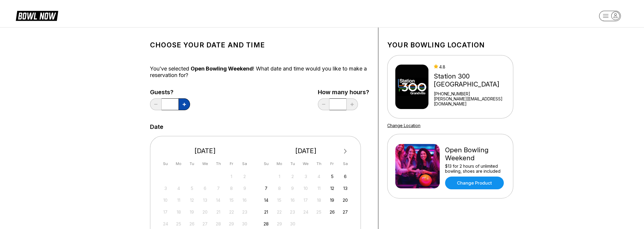  What do you see at coordinates (165, 200) in the screenshot?
I see `div: Not available Sunday, August 10th, 2025` at bounding box center [165, 200].